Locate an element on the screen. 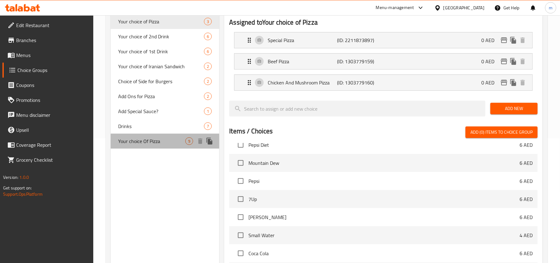 This screenshot has height=263, width=560. a: Coupons is located at coordinates (48, 85).